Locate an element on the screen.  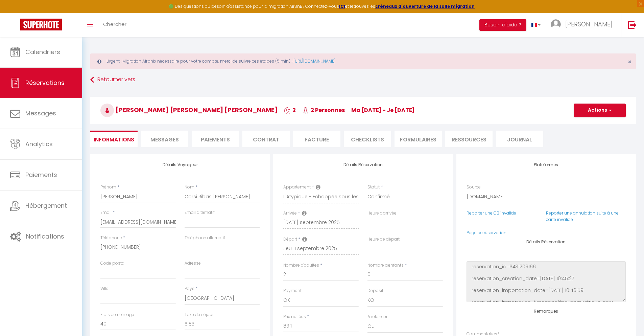
label: Email is located at coordinates (106, 213).